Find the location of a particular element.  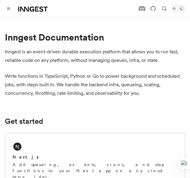

p: Inngest is an event-driven durable execution platform that allows you to run fast, reliable code ... is located at coordinates (95, 56).